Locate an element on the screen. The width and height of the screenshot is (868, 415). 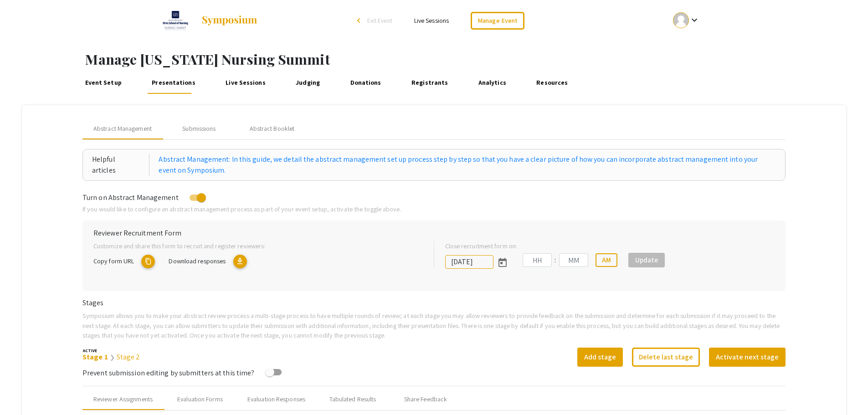
span: Exit Event is located at coordinates (380, 21).